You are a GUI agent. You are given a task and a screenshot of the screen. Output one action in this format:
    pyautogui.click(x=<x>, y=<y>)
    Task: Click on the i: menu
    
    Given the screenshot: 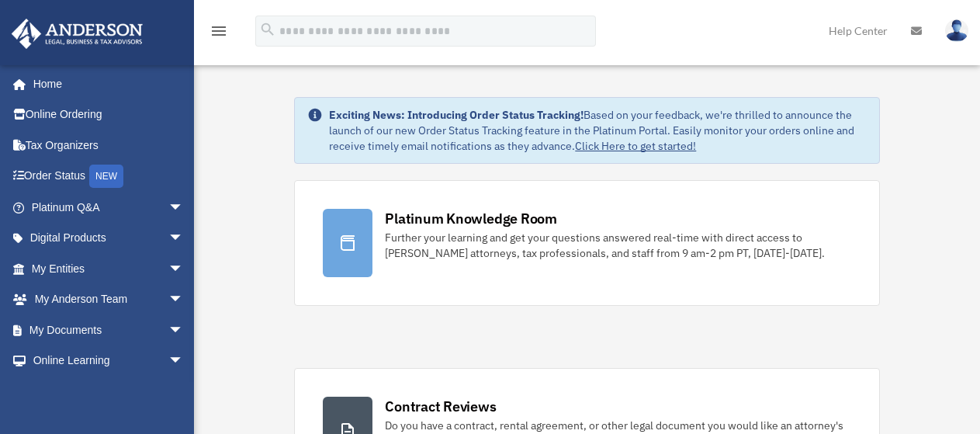 What is the action you would take?
    pyautogui.click(x=219, y=31)
    